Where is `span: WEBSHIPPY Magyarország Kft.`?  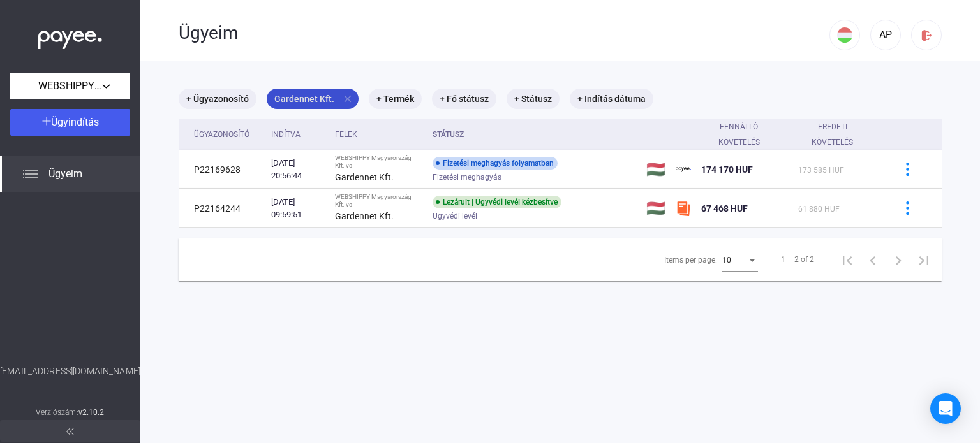 span: WEBSHIPPY Magyarország Kft. is located at coordinates (70, 86).